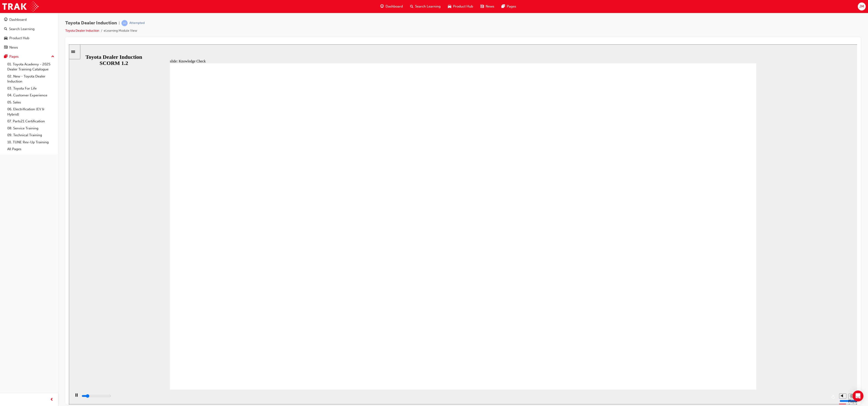  Describe the element at coordinates (124, 23) in the screenshot. I see `span: learningRecordVerb_ATTEMPT-icon` at that location.